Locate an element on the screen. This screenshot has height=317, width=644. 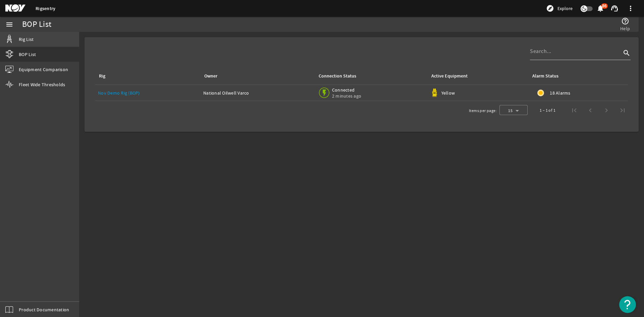
a: Nov Demo Rig (BOP) is located at coordinates (119, 93).